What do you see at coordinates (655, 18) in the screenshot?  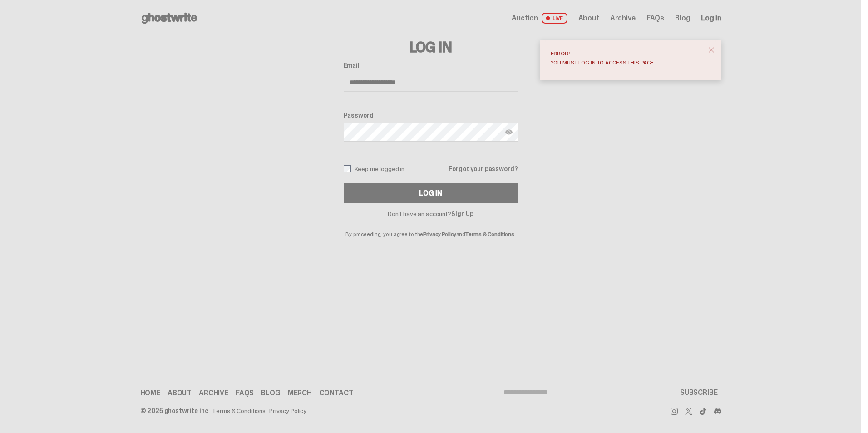 I see `span: FAQs` at bounding box center [655, 18].